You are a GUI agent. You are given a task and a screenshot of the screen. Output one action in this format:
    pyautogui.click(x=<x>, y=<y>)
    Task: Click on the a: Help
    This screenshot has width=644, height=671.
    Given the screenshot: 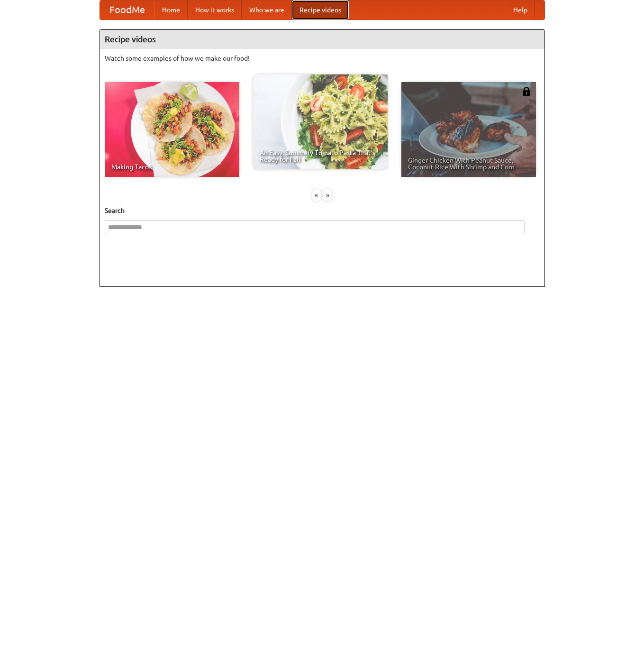 What is the action you would take?
    pyautogui.click(x=520, y=10)
    